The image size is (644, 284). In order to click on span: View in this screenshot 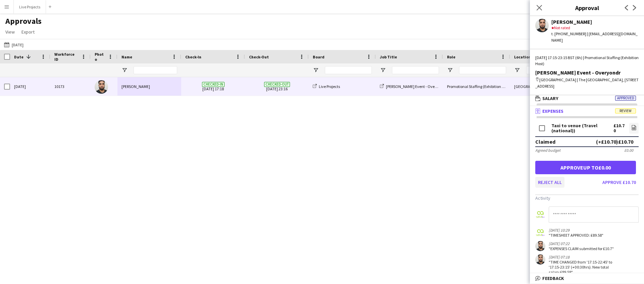, I will do `click(10, 32)`.